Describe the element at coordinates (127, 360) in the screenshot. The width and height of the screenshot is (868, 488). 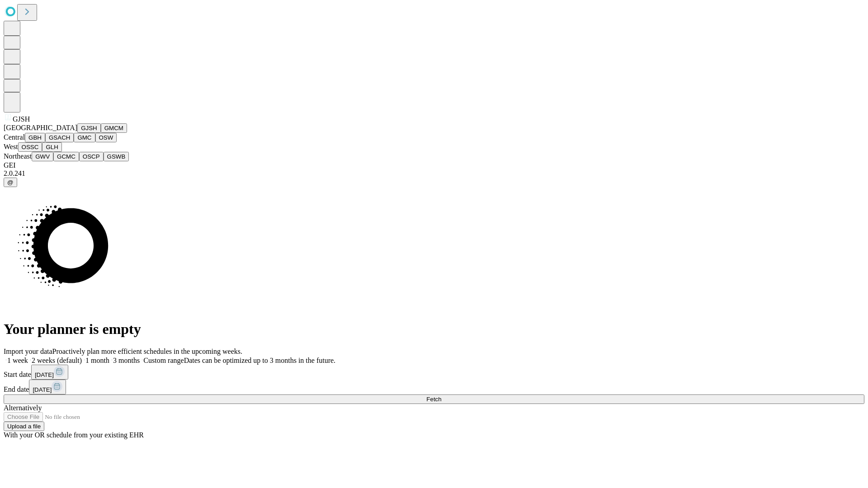
I see `span: 3 months` at that location.